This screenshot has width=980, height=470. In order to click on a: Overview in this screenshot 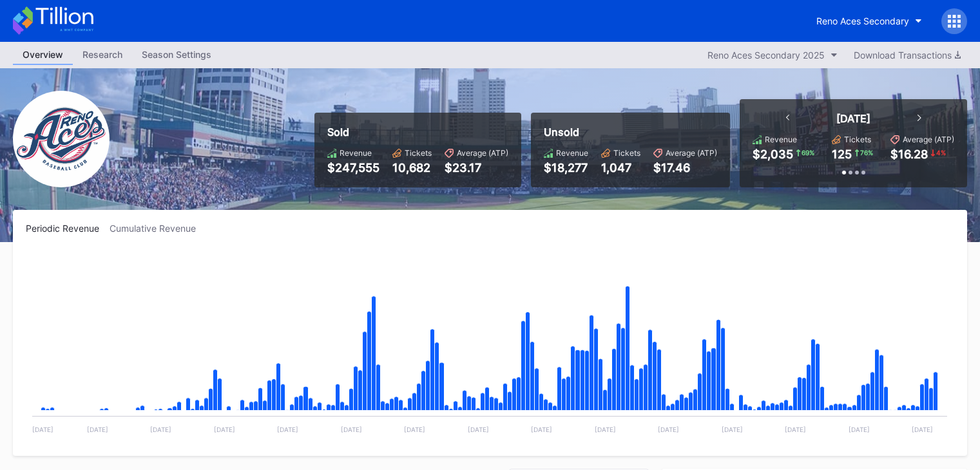, I will do `click(42, 55)`.